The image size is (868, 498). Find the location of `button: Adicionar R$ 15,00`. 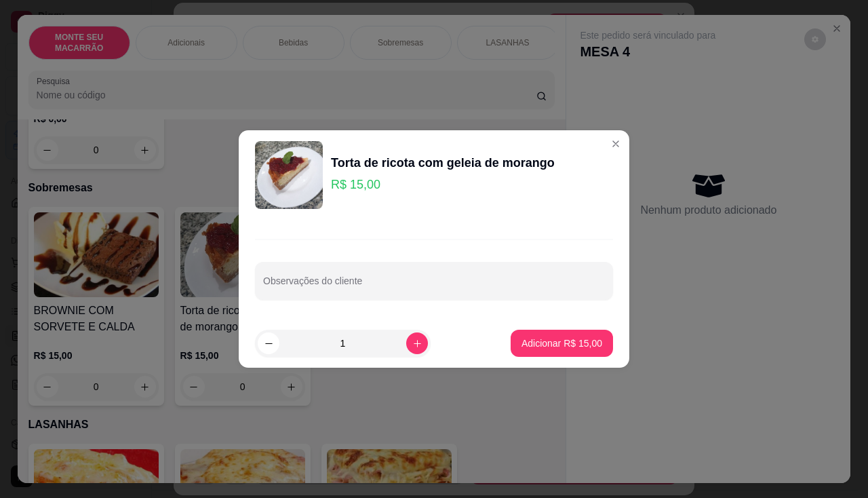

button: Adicionar R$ 15,00 is located at coordinates (561, 343).